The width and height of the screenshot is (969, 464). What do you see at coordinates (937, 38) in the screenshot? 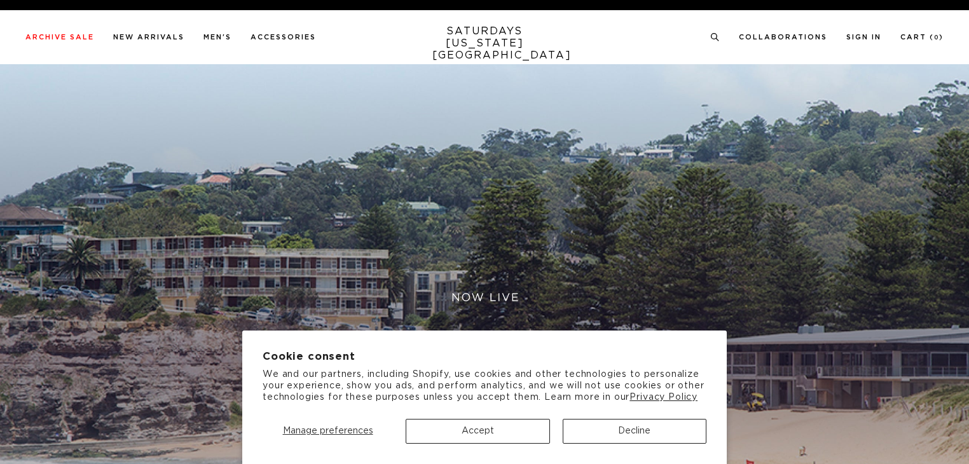
I see `small: 0` at bounding box center [937, 38].